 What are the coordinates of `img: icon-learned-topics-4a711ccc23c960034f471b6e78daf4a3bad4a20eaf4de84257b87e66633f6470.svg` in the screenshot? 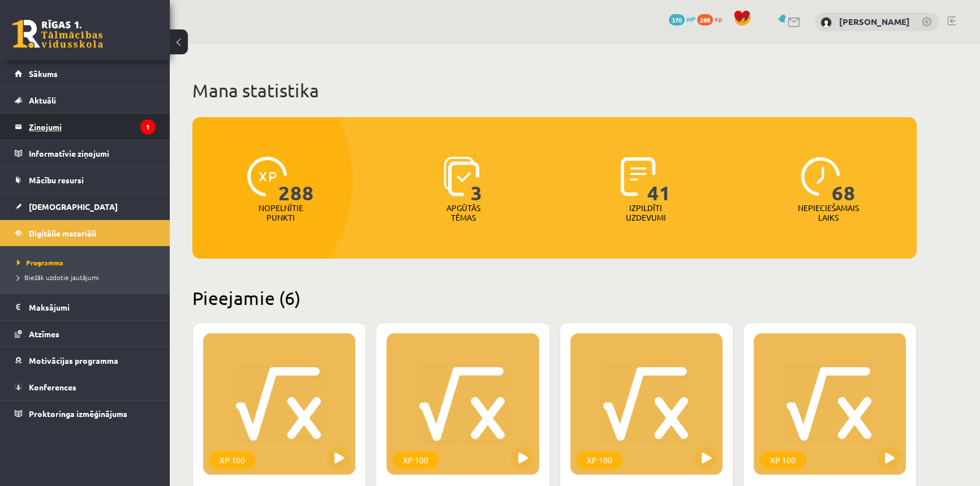 It's located at (461, 176).